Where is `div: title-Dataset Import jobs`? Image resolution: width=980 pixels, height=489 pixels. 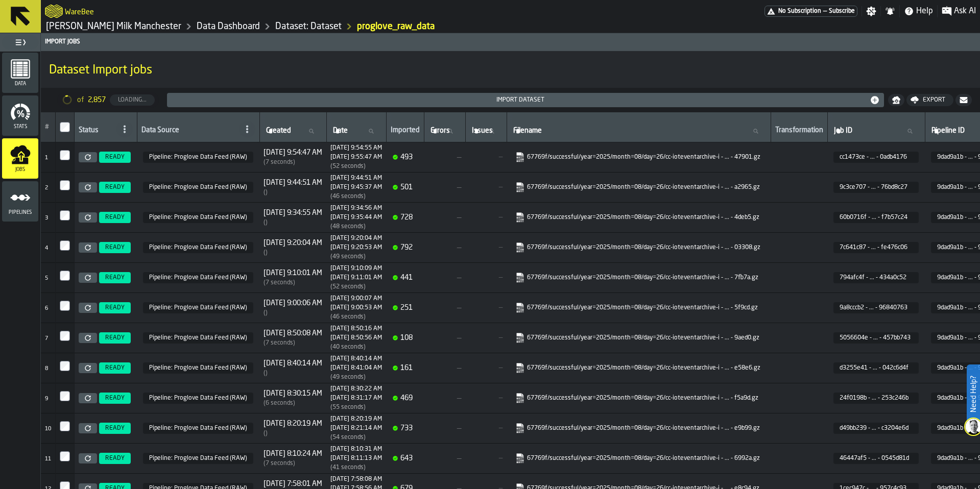
div: title-Dataset Import jobs is located at coordinates (510, 70).